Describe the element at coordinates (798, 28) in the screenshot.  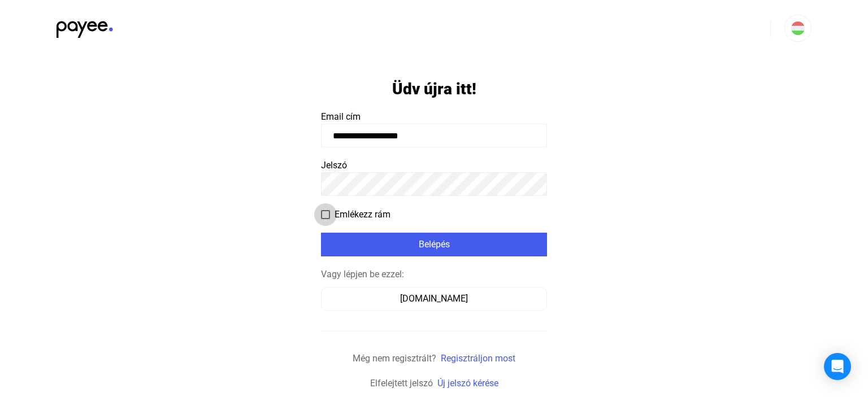
I see `img: HU` at that location.